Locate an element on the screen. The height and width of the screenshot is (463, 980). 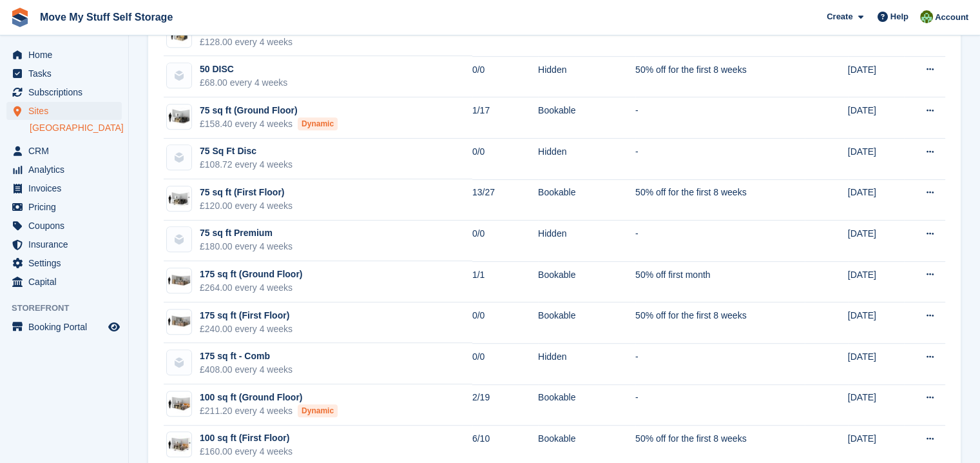
span: Analytics is located at coordinates (67, 170).